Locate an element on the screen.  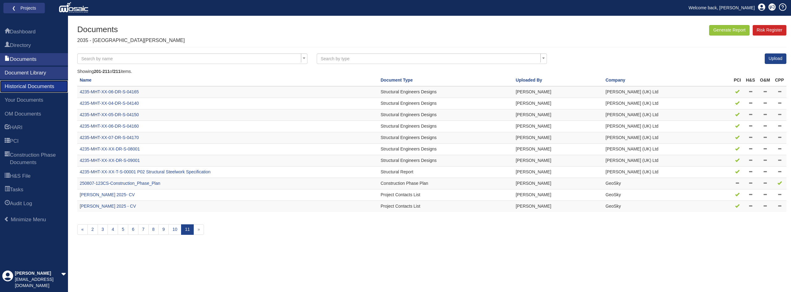
span: Search by type is located at coordinates (335, 59).